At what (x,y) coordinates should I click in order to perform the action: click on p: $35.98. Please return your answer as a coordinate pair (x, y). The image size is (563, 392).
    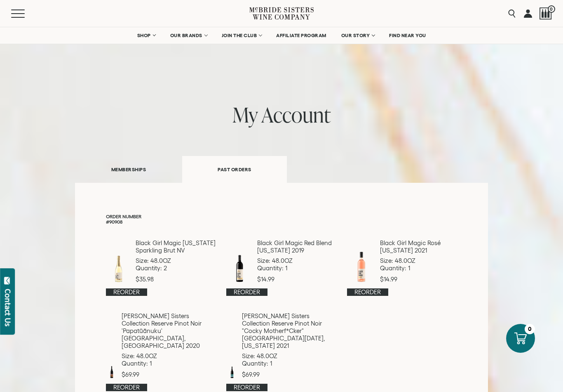
    Looking at the image, I should click on (176, 279).